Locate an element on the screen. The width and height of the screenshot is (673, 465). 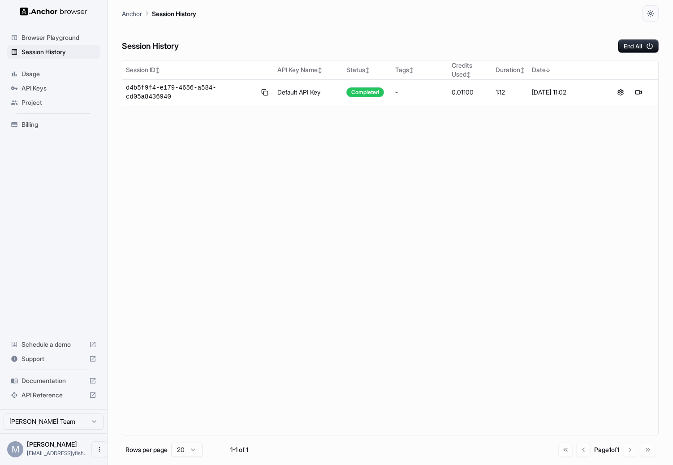
p: Rows per page is located at coordinates (147, 450).